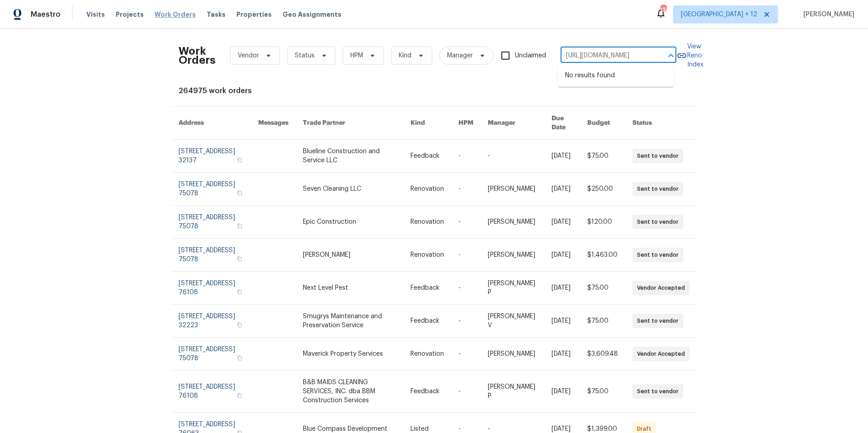  What do you see at coordinates (661, 123) in the screenshot?
I see `th: Status` at bounding box center [661, 123].